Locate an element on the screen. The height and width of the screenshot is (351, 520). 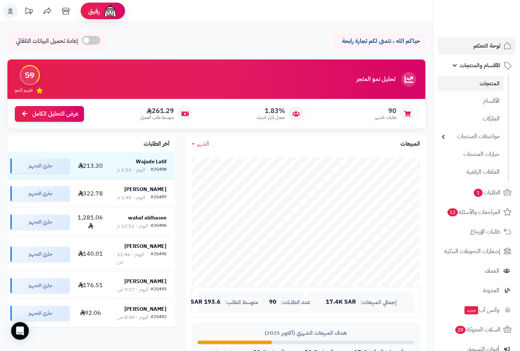
span: السلات المتروكة is located at coordinates (477, 330).